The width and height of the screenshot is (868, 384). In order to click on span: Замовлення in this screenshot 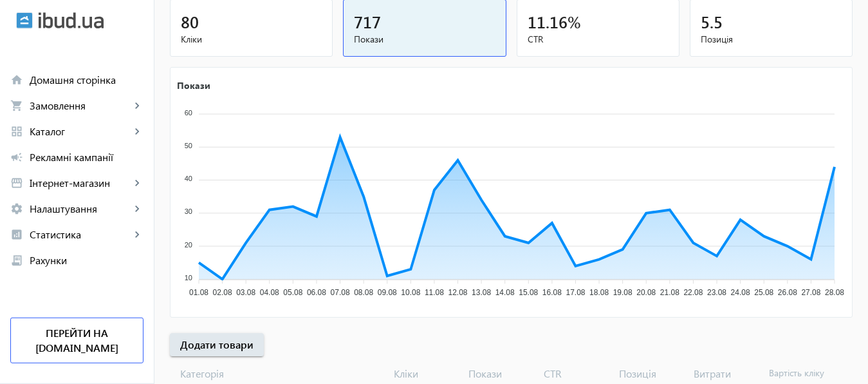, I will do `click(80, 106)`.